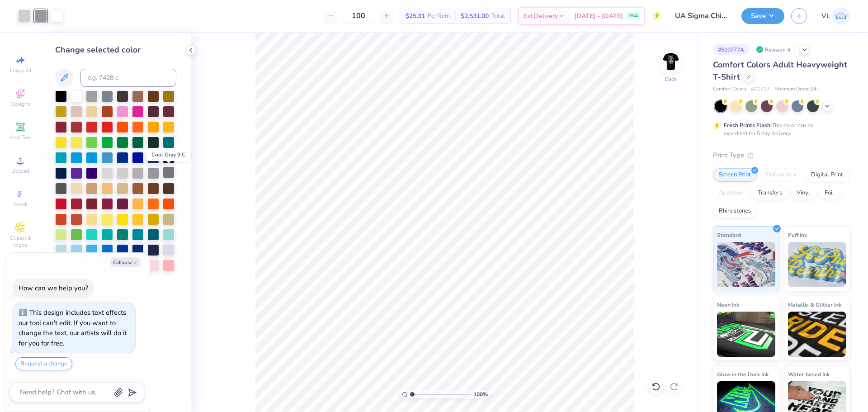 This screenshot has height=412, width=868. I want to click on span: 100 %, so click(480, 395).